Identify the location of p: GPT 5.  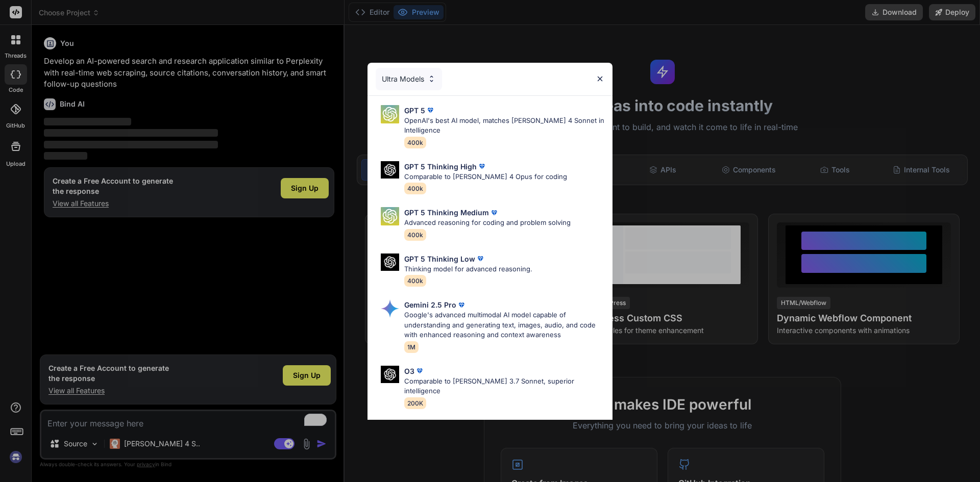
(415, 110).